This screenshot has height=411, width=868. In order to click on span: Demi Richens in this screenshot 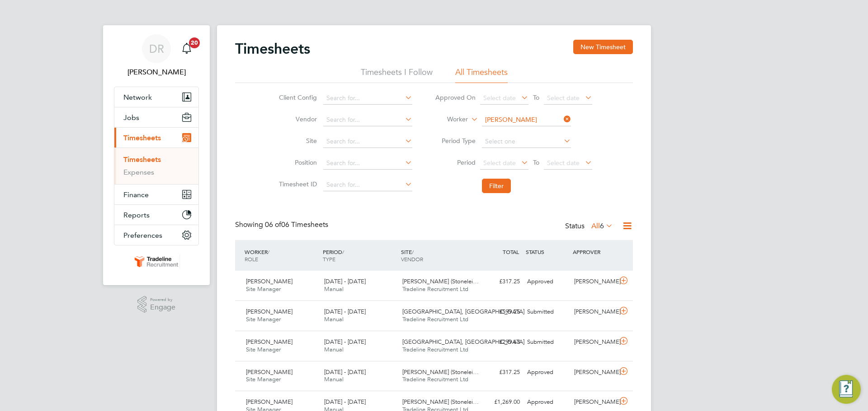, I will do `click(156, 72)`.